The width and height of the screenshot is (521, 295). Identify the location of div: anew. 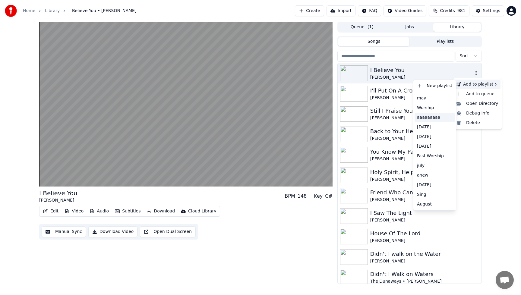
(435, 176).